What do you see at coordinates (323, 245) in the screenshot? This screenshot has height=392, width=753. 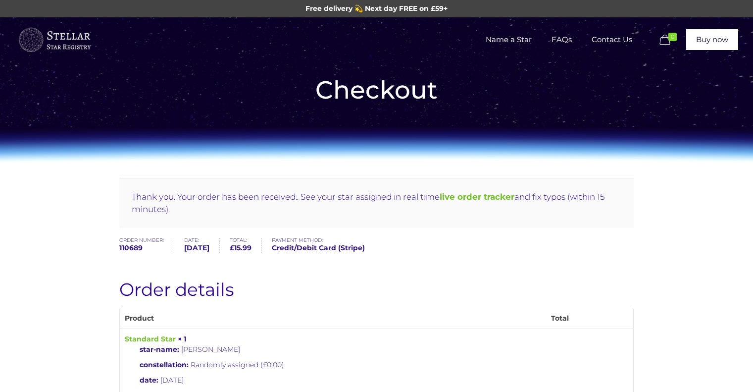 I see `li: Payment method:` at bounding box center [323, 245].